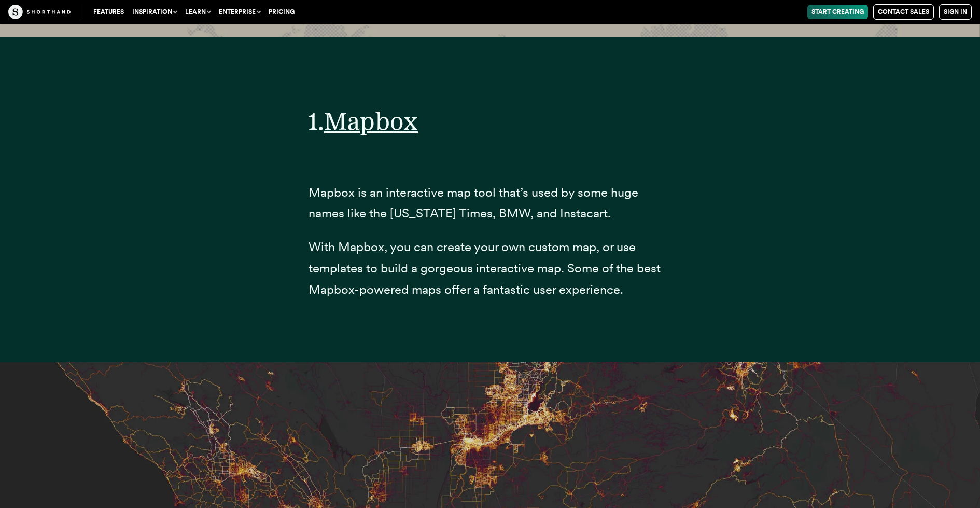 This screenshot has width=980, height=508. What do you see at coordinates (240, 12) in the screenshot?
I see `button: Enterprise` at bounding box center [240, 12].